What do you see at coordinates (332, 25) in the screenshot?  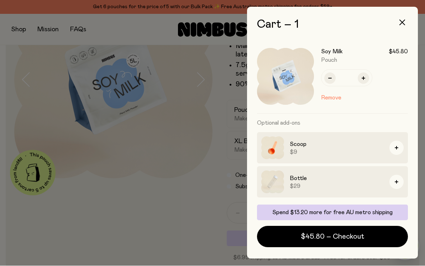 I see `h2: Cart – 1` at bounding box center [332, 25].